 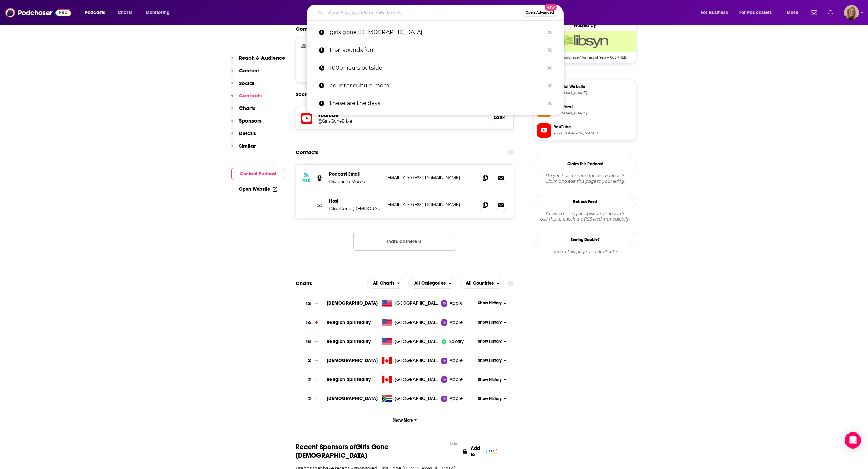 I want to click on img: Pro Logo, so click(x=491, y=451).